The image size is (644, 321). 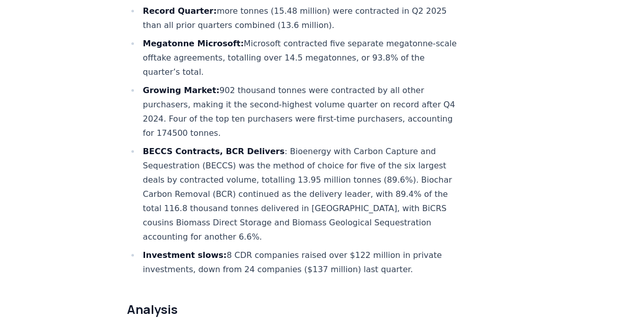 What do you see at coordinates (181, 90) in the screenshot?
I see `strong: Growing Market:` at bounding box center [181, 90].